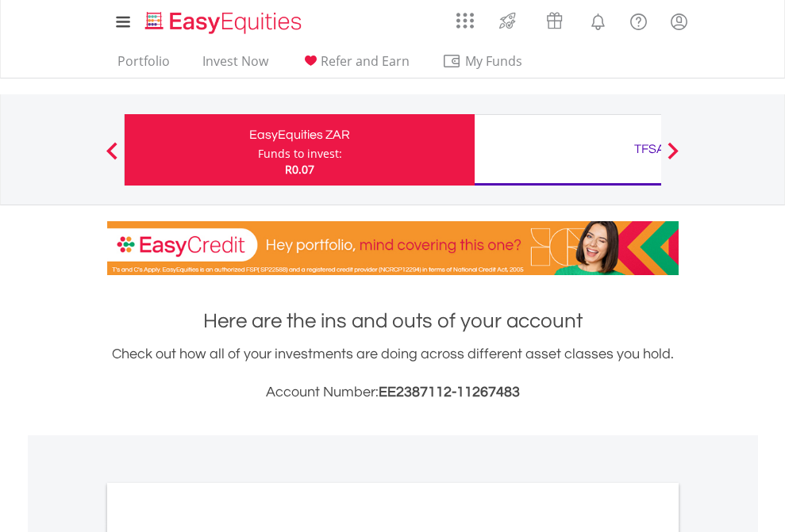  What do you see at coordinates (392, 321) in the screenshot?
I see `h1: Here are the ins and outs of your account` at bounding box center [392, 321].